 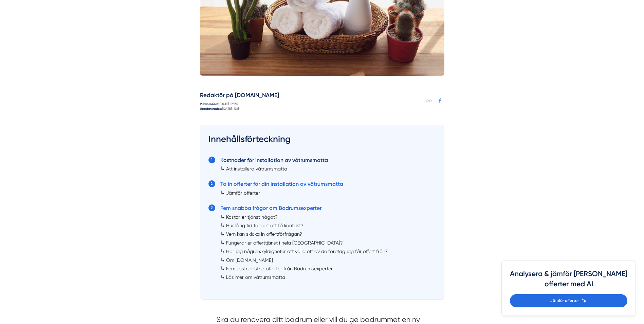 What do you see at coordinates (265, 225) in the screenshot?
I see `a: Hur lång tid tar det att få kontakt?` at bounding box center [265, 225].